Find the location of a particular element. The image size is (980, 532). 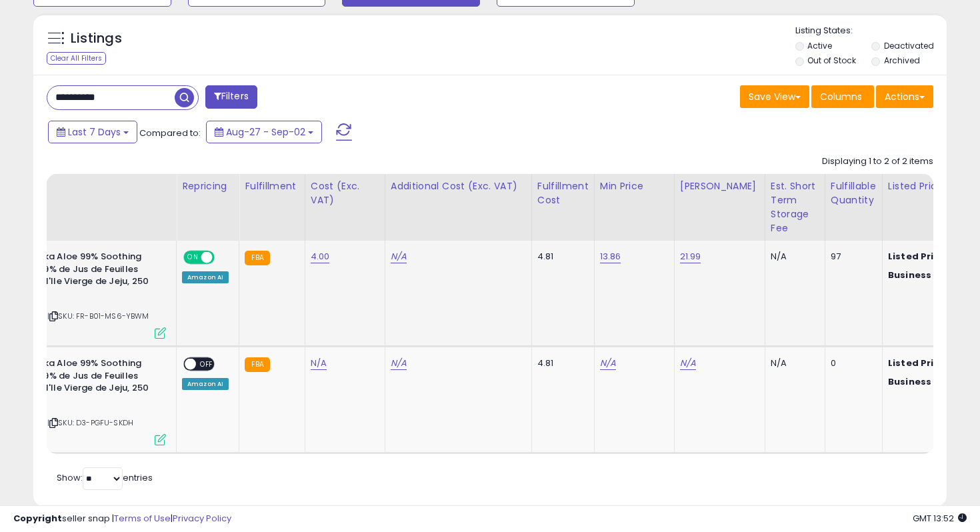

span: Last 7 Days is located at coordinates (94, 132).